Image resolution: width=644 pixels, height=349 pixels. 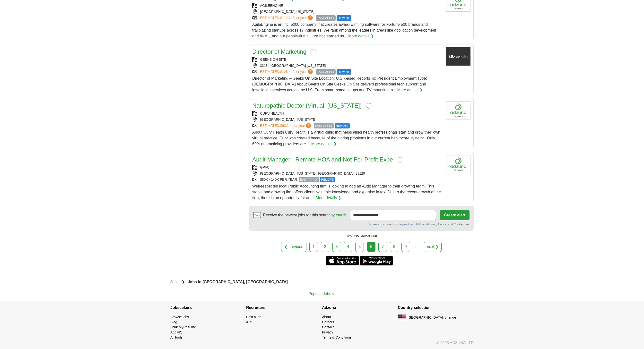 What do you see at coordinates (405, 247) in the screenshot?
I see `a: 9` at bounding box center [405, 247].